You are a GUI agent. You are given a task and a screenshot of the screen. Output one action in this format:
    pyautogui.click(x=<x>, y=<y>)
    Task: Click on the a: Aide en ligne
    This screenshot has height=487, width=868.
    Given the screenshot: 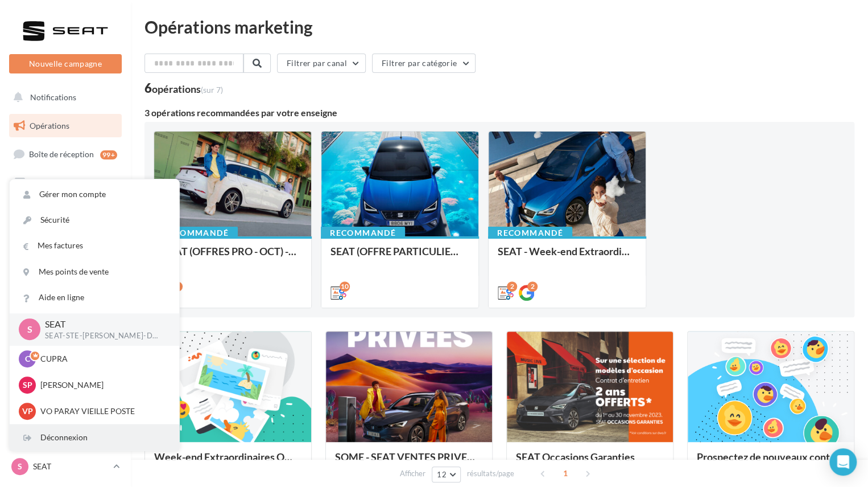 What is the action you would take?
    pyautogui.click(x=94, y=297)
    